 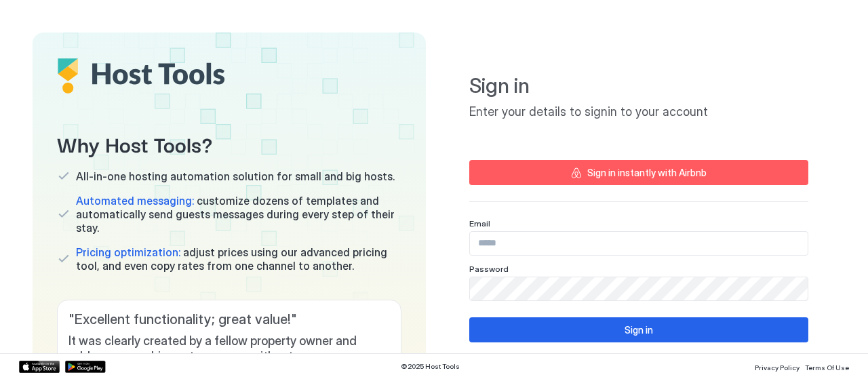 What do you see at coordinates (39, 367) in the screenshot?
I see `a: App Store` at bounding box center [39, 367].